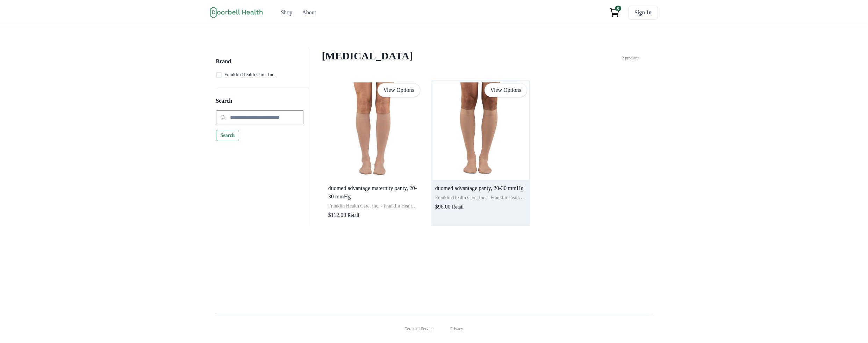 Image resolution: width=868 pixels, height=343 pixels. What do you see at coordinates (480, 188) in the screenshot?
I see `p: duomed advantage panty, 20-30 mmHg` at bounding box center [480, 188].